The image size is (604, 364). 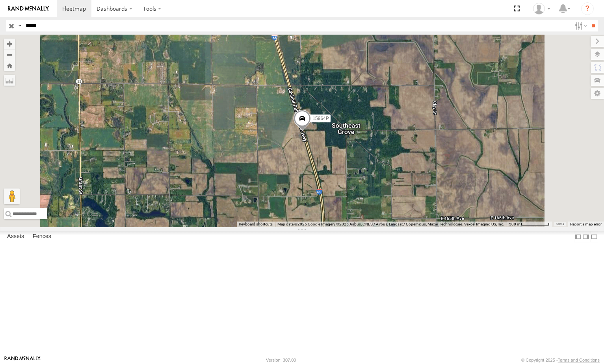 What do you see at coordinates (529, 224) in the screenshot?
I see `button: Map Scale: 500 m per 70 pixels` at bounding box center [529, 224].